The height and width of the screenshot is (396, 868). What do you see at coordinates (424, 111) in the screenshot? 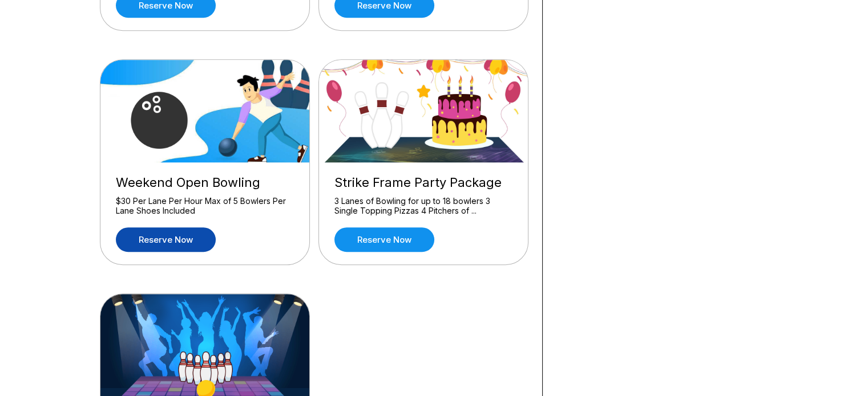
I see `img: Strike Frame Party Package` at bounding box center [424, 111].